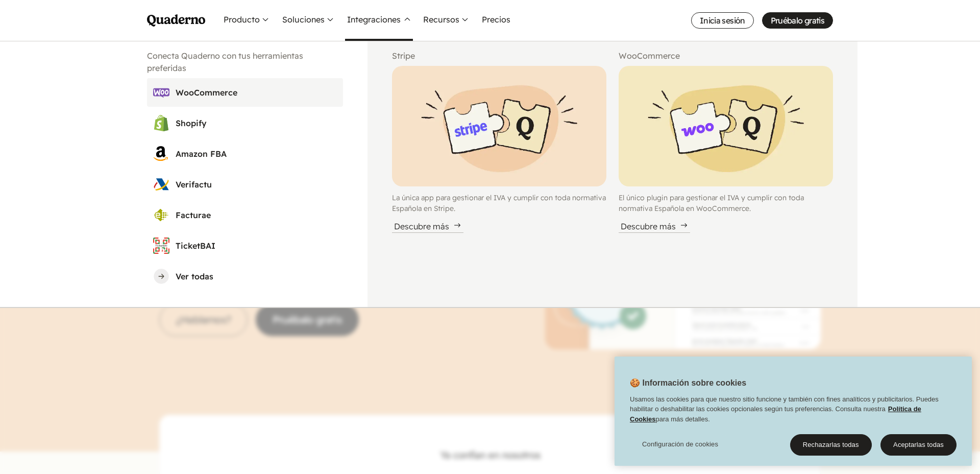 Image resolution: width=980 pixels, height=474 pixels. What do you see at coordinates (680, 386) in the screenshot?
I see `h2: 🍪 Información sobre cookies` at bounding box center [680, 386].